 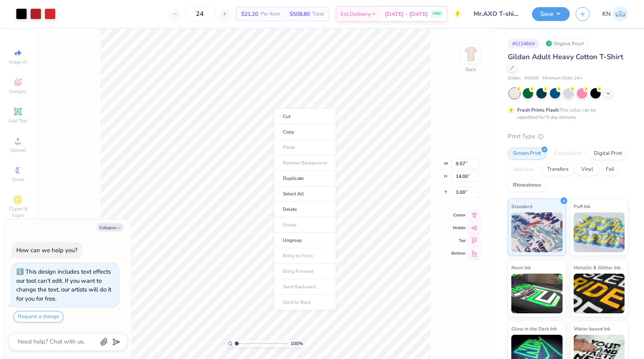 What do you see at coordinates (270, 14) in the screenshot?
I see `span: Per Item` at bounding box center [270, 14].